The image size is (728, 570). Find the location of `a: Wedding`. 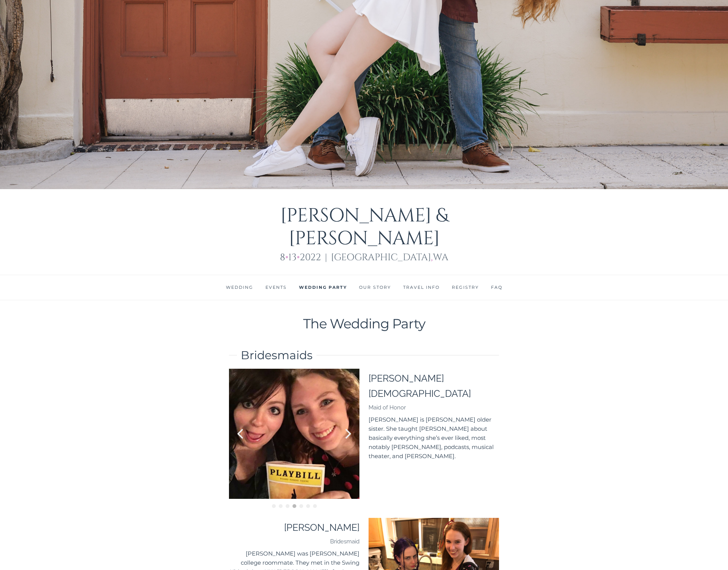

a: Wedding is located at coordinates (240, 287).